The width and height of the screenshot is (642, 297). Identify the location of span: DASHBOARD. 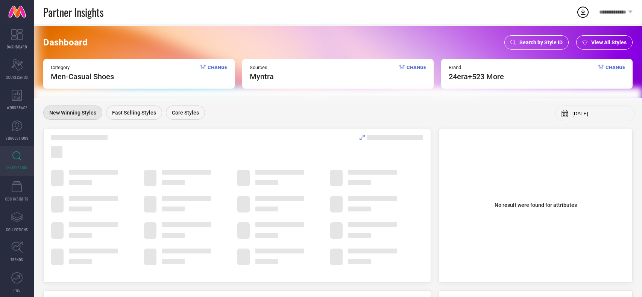
(17, 47).